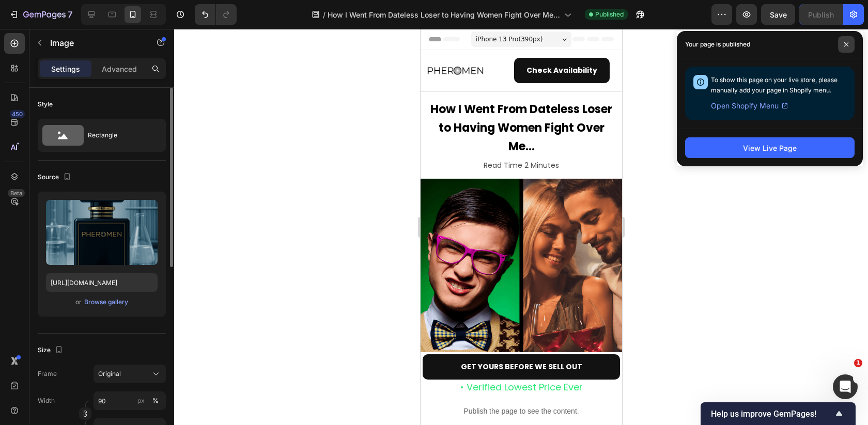 This screenshot has width=868, height=425. What do you see at coordinates (745, 106) in the screenshot?
I see `span: Open Shopify Menu` at bounding box center [745, 106].